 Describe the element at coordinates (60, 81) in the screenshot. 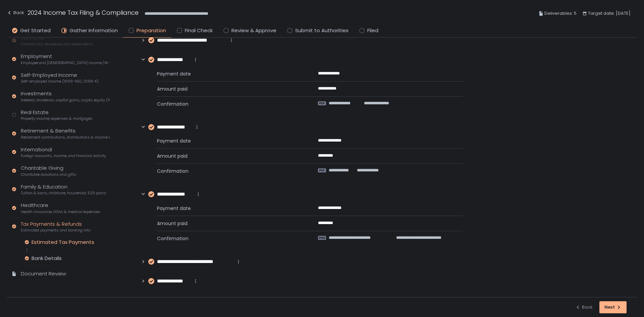

I see `span: Self-employed income (1099-NEC, 1099-K)` at that location.